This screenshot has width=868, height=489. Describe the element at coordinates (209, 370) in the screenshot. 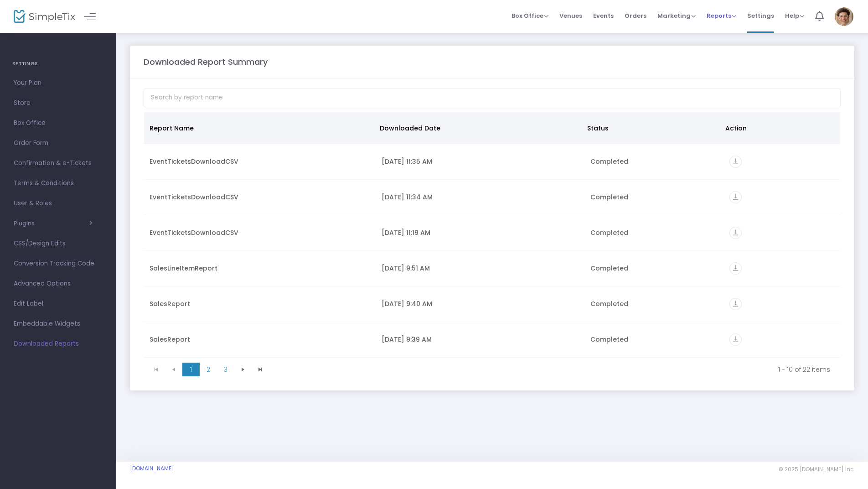

I see `span: Page 2` at that location.